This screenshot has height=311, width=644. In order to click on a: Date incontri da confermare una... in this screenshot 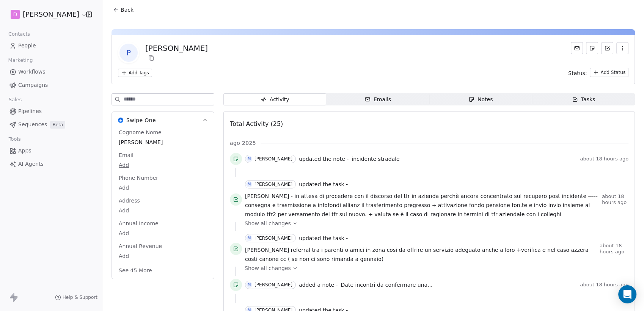, I will do `click(386, 284)`.